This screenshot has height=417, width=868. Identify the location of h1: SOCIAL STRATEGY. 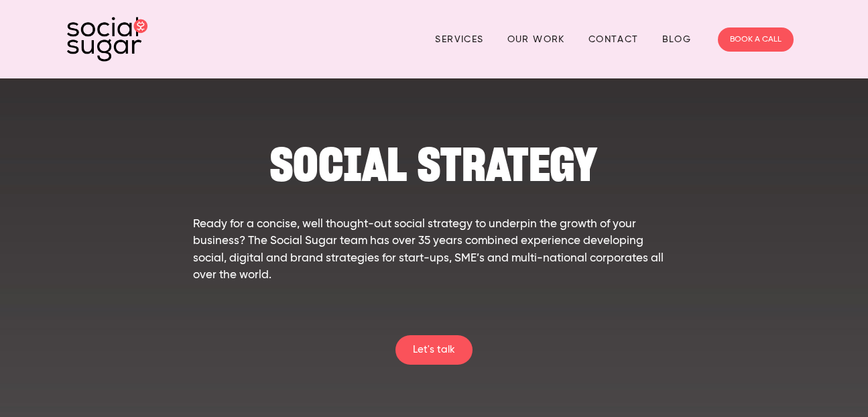
(434, 164).